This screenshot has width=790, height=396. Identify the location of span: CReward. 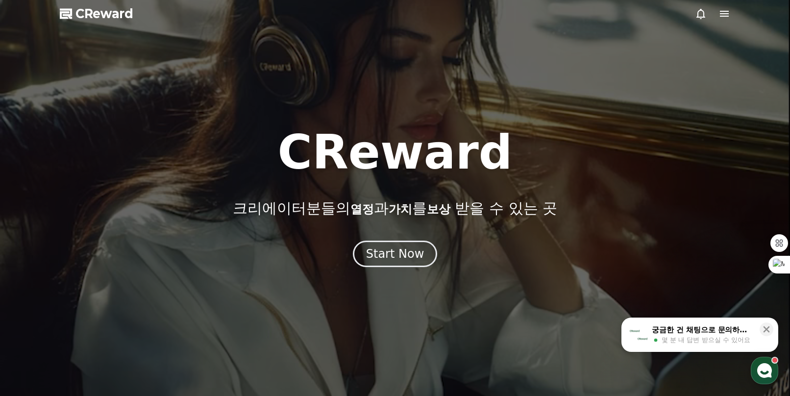
(104, 14).